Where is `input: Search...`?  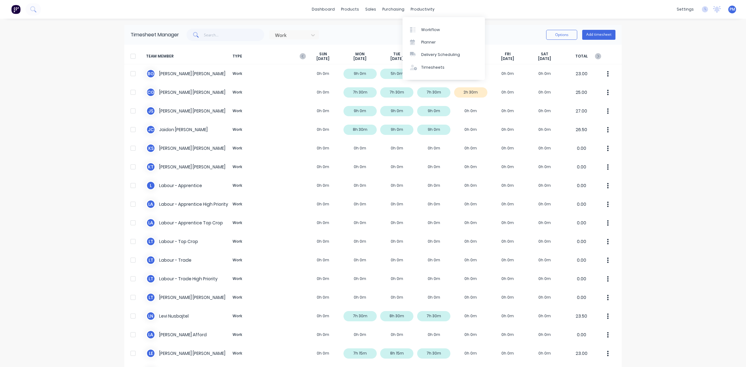
input: Search... is located at coordinates (234, 35).